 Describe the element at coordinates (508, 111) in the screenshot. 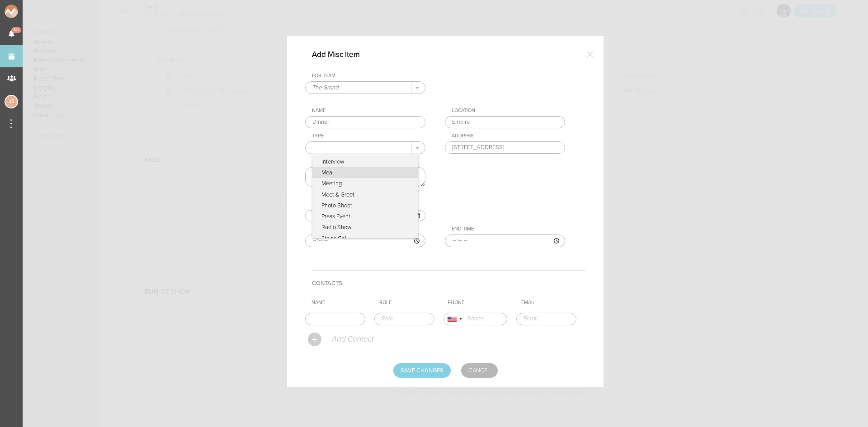

I see `div: Location` at that location.